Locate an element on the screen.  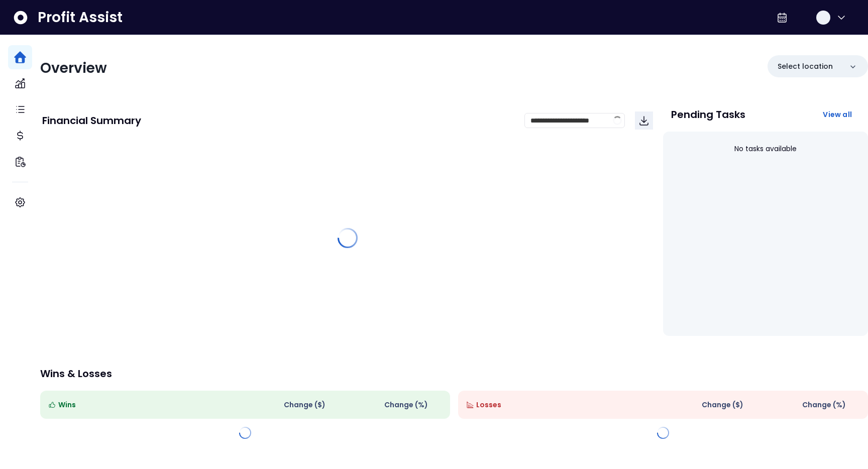
span: Overview is located at coordinates (73, 68).